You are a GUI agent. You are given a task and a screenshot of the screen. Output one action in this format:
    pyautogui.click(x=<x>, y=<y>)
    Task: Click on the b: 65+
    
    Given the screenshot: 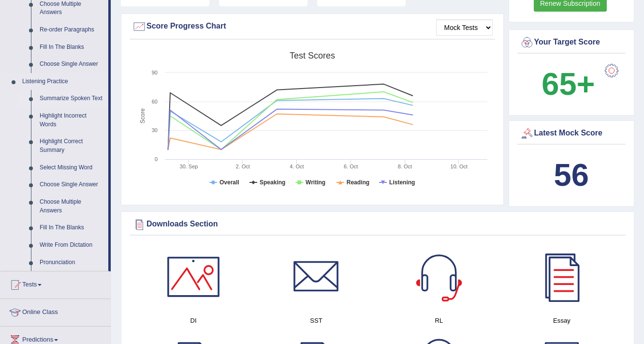 What is the action you would take?
    pyautogui.click(x=568, y=84)
    